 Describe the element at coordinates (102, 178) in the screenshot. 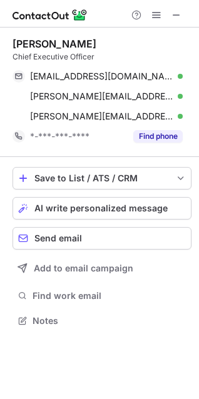

I see `div: Save to List / ATS / CRM` at that location.